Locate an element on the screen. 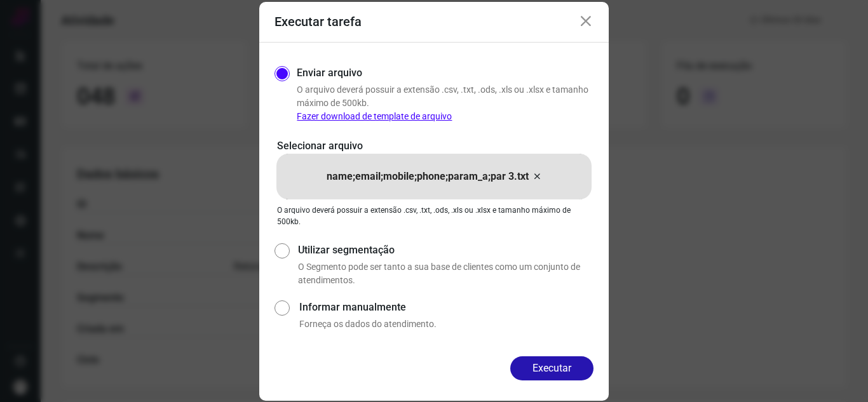 Image resolution: width=868 pixels, height=402 pixels. label: Utilizar segmentação is located at coordinates (446, 250).